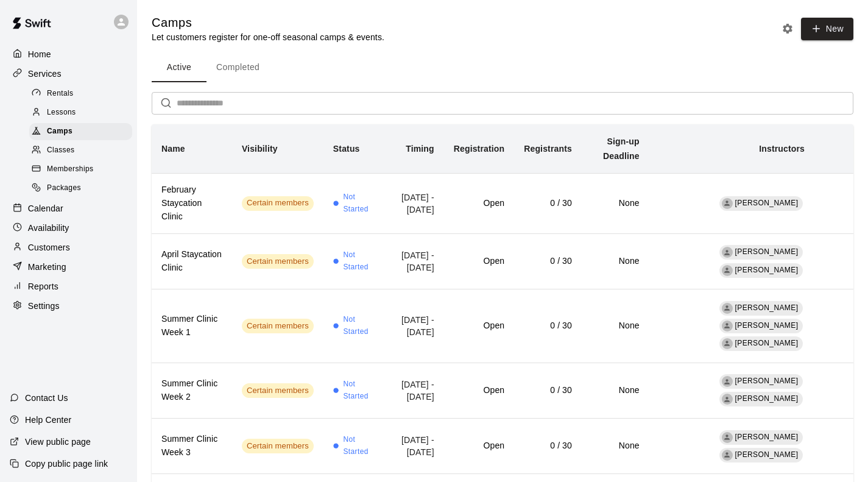 The height and width of the screenshot is (482, 868). What do you see at coordinates (68, 228) in the screenshot?
I see `a: Availability` at bounding box center [68, 228].